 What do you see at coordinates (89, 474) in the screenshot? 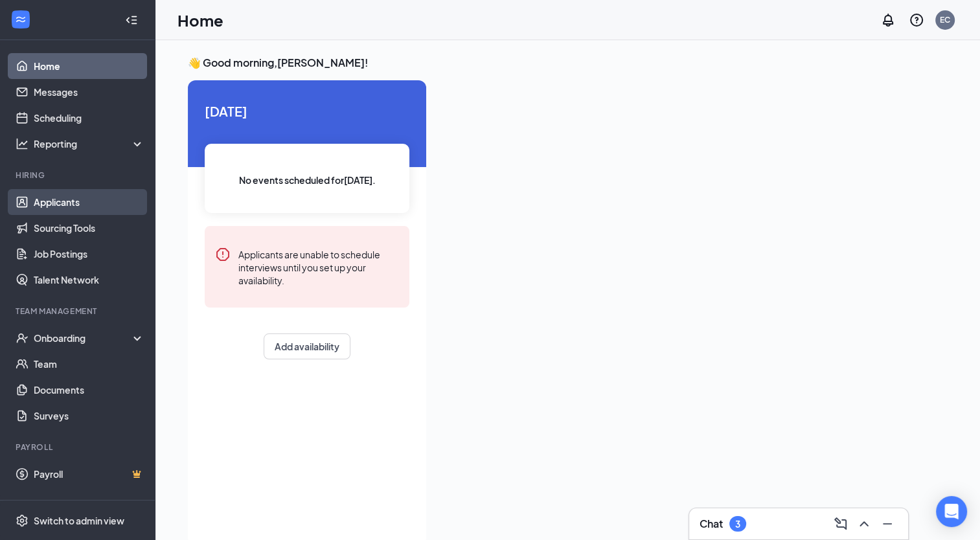
I see `a: PayrollCrown` at bounding box center [89, 474].